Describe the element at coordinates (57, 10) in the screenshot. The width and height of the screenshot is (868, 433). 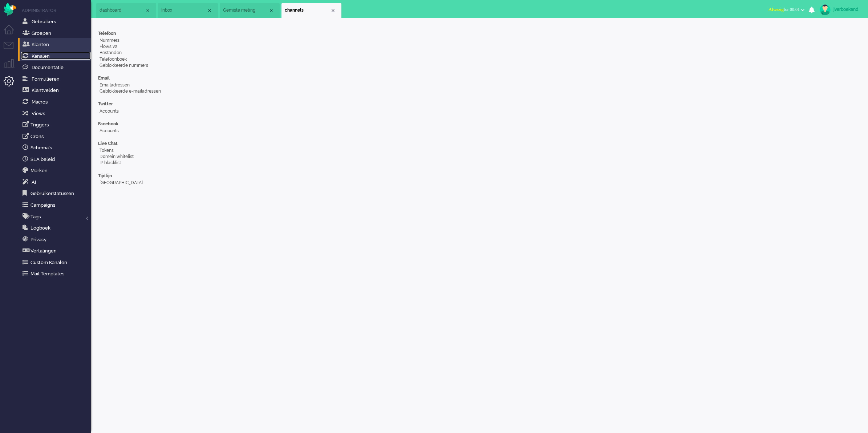
I see `li: Administrator` at that location.